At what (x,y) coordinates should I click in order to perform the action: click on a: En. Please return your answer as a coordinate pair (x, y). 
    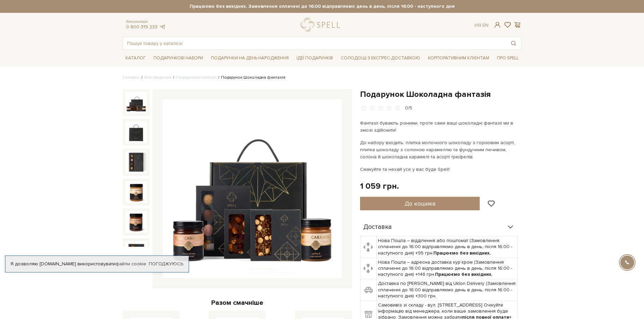
    Looking at the image, I should click on (486, 25).